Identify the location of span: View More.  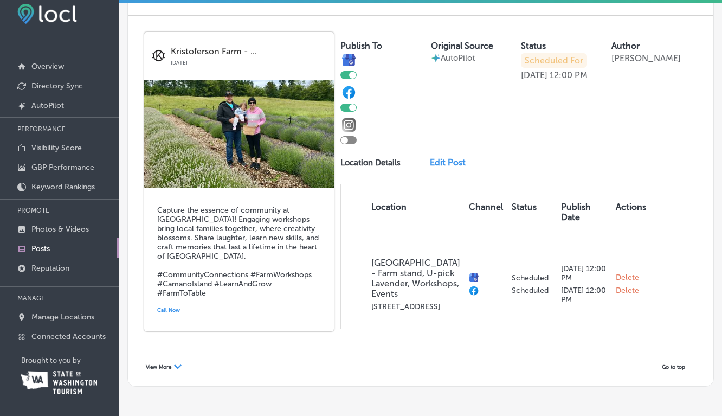
(158, 367).